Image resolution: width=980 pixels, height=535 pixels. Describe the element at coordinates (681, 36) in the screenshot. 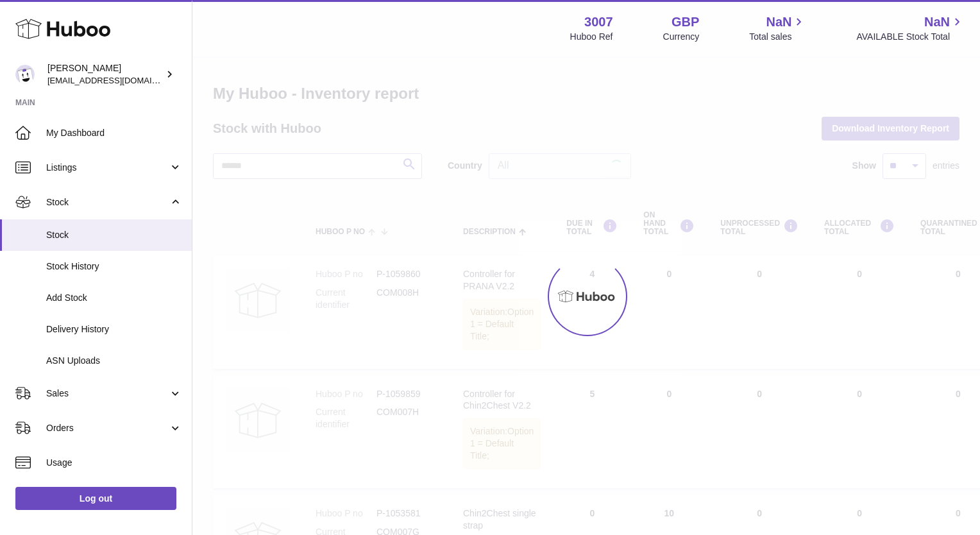

I see `div: Currency` at that location.